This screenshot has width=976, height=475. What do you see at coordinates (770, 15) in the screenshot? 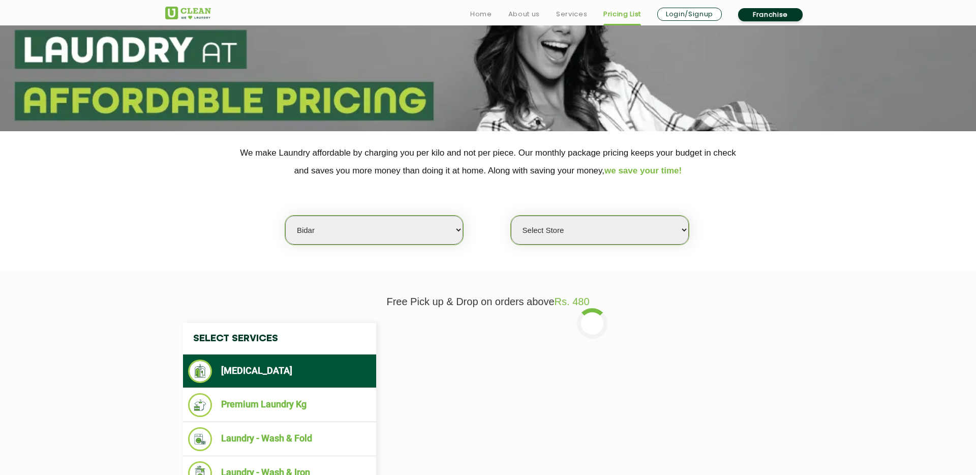
I see `a: Franchise` at bounding box center [770, 15].